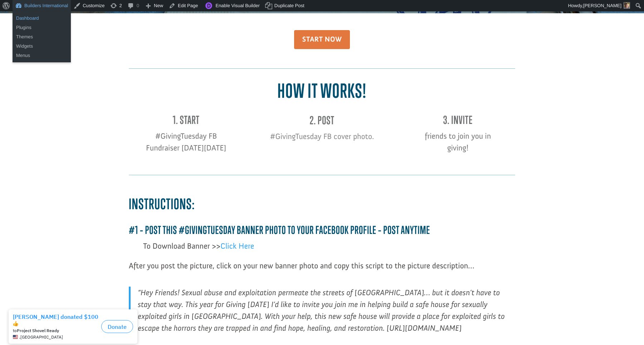 Image resolution: width=644 pixels, height=345 pixels. I want to click on img: US.png, so click(15, 31).